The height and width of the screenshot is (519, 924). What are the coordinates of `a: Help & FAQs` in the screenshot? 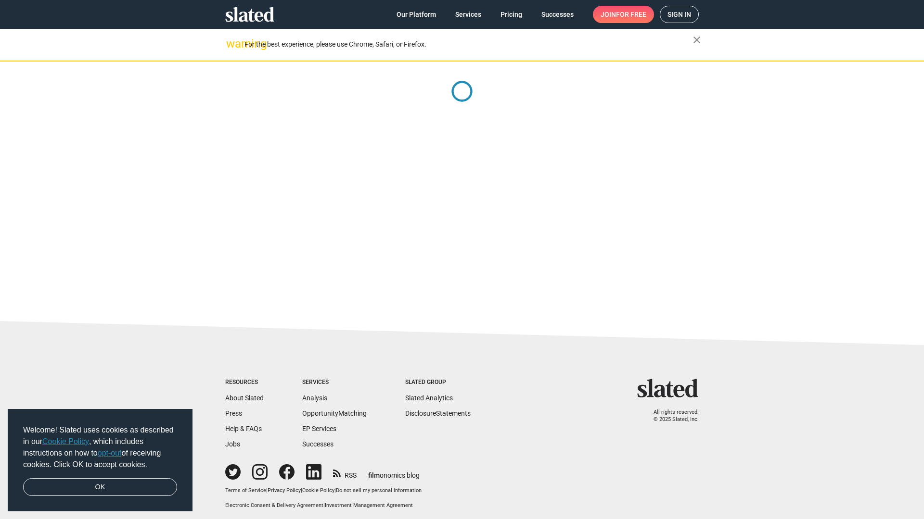 It's located at (243, 429).